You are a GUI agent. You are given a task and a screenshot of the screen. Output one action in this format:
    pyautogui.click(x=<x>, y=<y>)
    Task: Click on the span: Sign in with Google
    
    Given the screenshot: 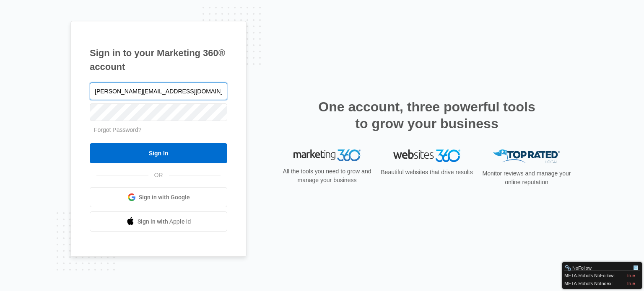 What is the action you would take?
    pyautogui.click(x=164, y=197)
    